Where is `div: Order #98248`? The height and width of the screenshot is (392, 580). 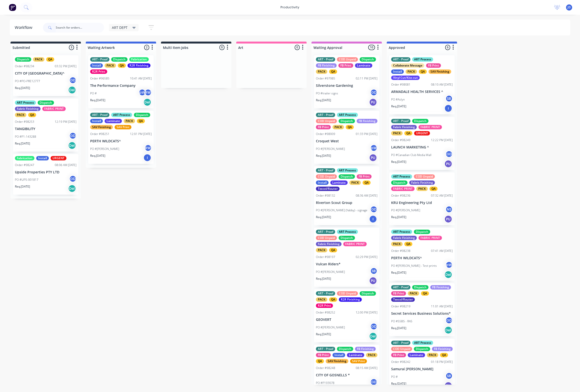
div: Order #98248 is located at coordinates (326, 368).